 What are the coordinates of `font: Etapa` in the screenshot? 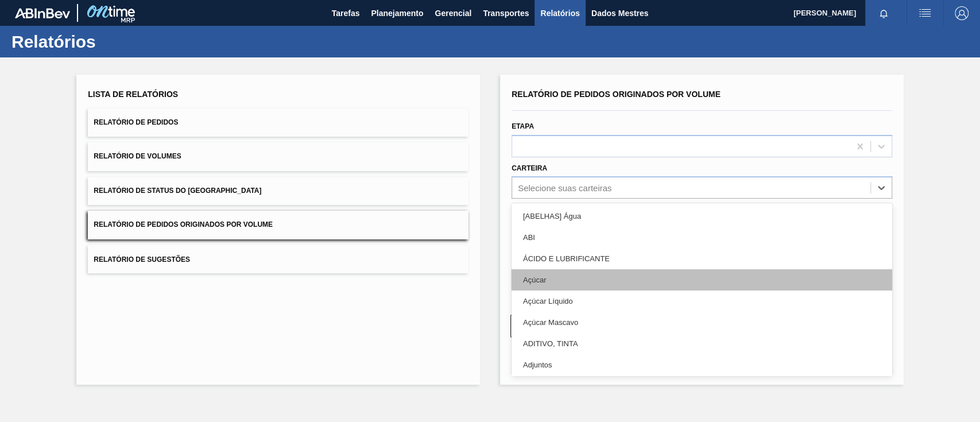 It's located at (523, 126).